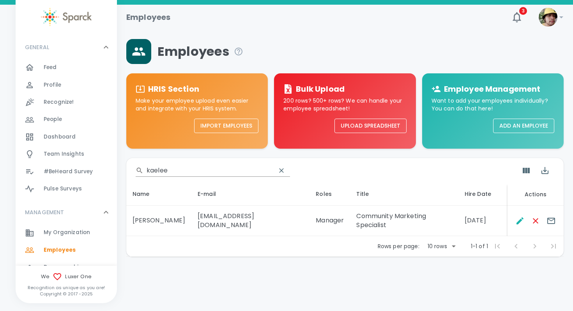 This screenshot has height=311, width=573. What do you see at coordinates (535, 246) in the screenshot?
I see `span: Next Page` at bounding box center [535, 246].